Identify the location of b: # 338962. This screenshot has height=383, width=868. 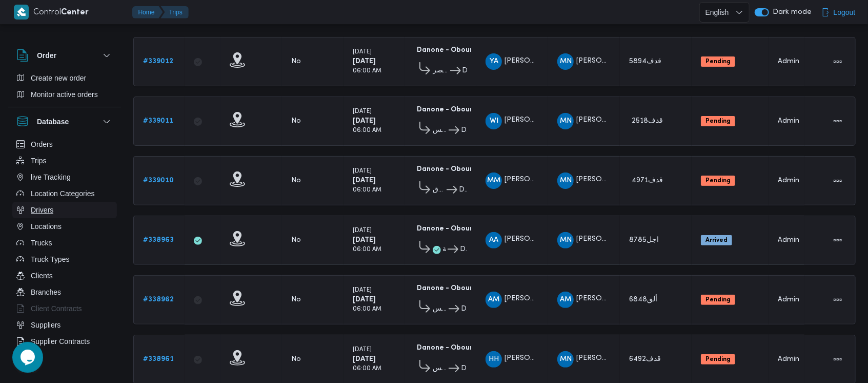
(159, 300).